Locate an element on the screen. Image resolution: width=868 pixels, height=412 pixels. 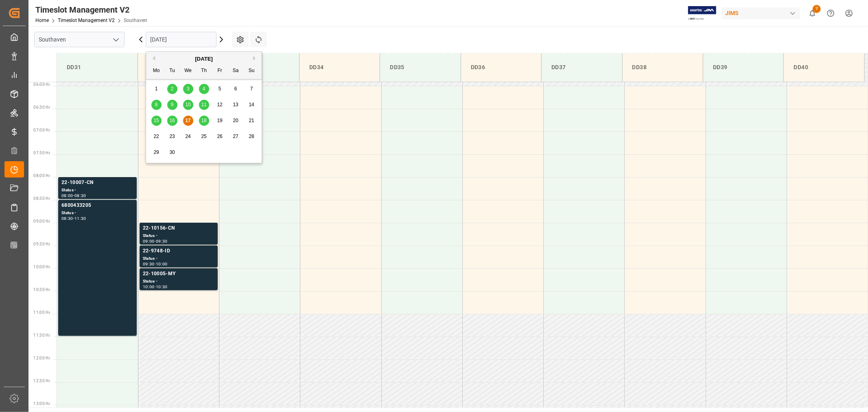
div: Su is located at coordinates (251, 71).